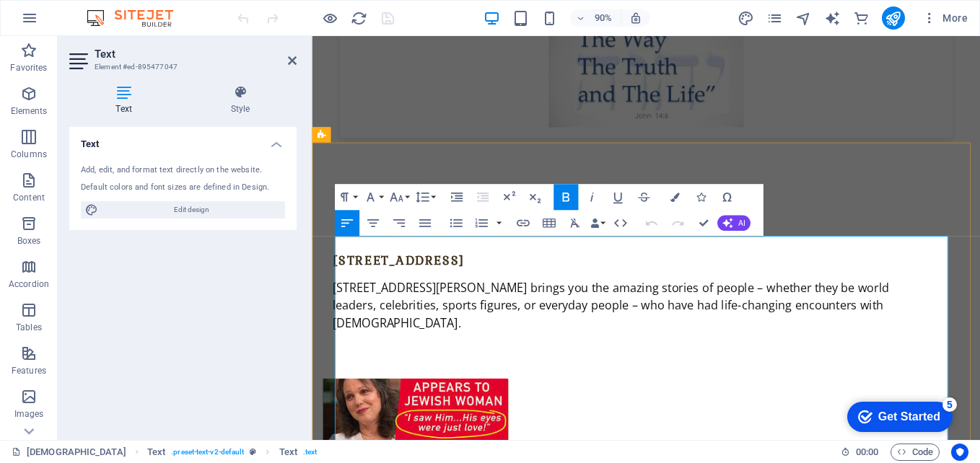  Describe the element at coordinates (191, 210) in the screenshot. I see `span: Edit design` at that location.